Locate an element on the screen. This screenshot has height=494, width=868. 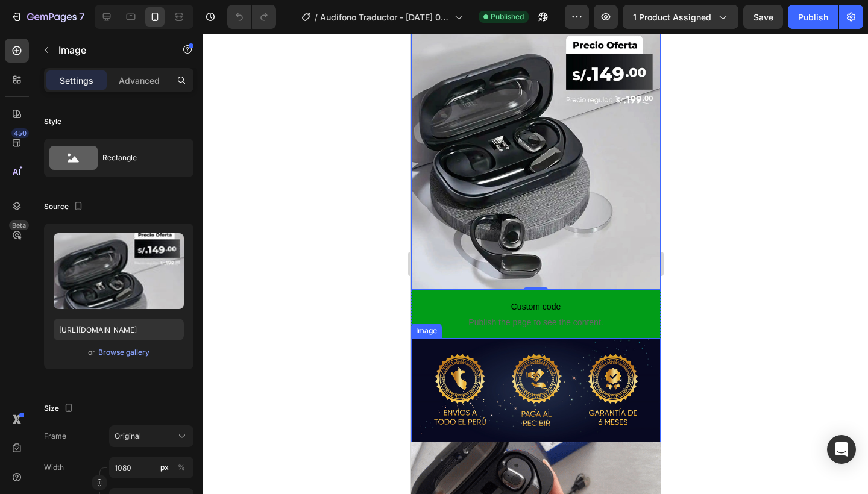
button: Original is located at coordinates (151, 436).